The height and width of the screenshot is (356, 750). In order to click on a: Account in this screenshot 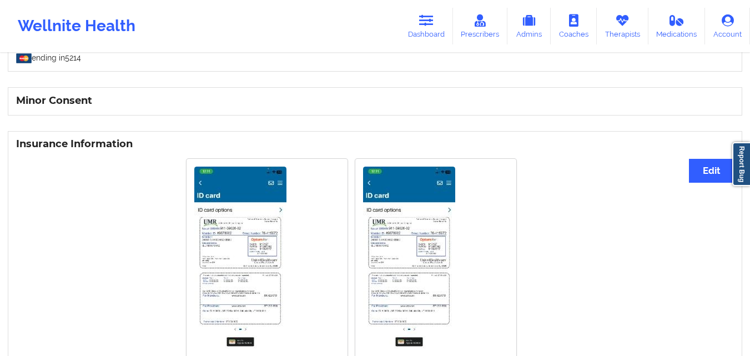, I will do `click(728, 26)`.